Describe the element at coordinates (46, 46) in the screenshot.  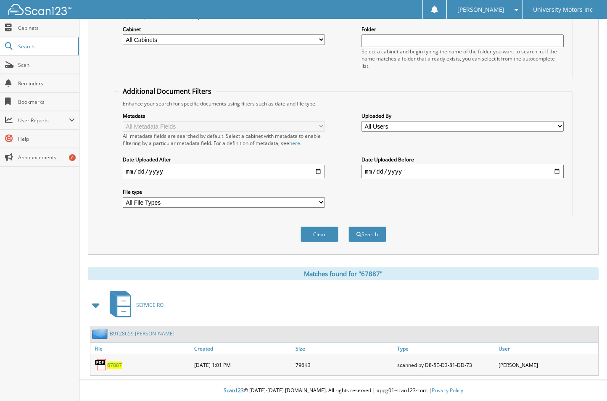
I see `span: Search` at that location.